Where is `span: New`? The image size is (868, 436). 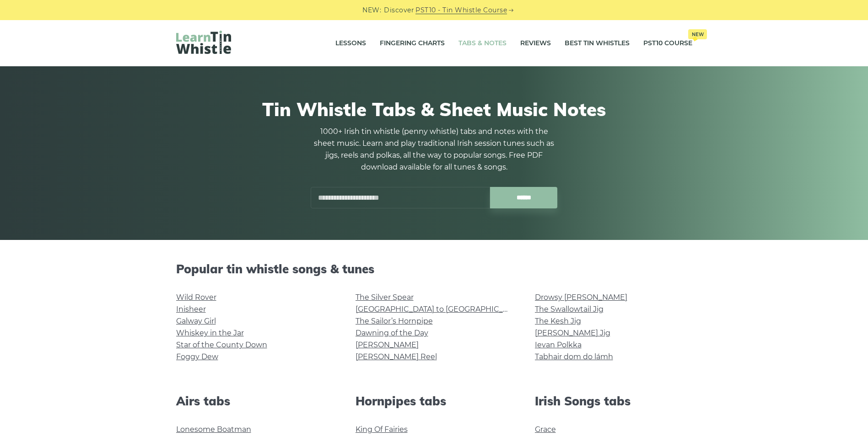 span: New is located at coordinates (698, 34).